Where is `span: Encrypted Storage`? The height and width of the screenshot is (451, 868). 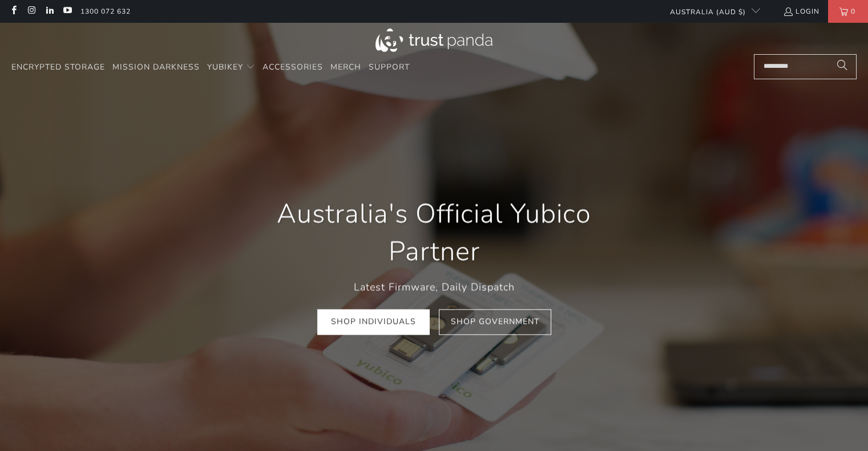
span: Encrypted Storage is located at coordinates (58, 67).